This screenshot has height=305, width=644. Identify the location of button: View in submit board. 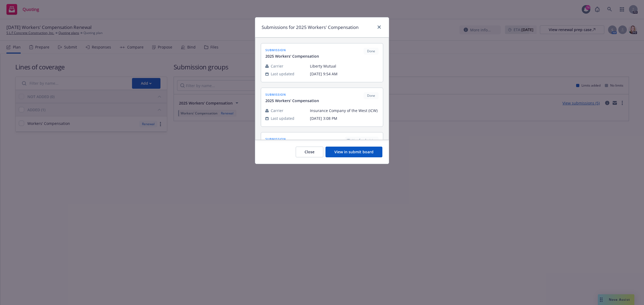
(354, 152).